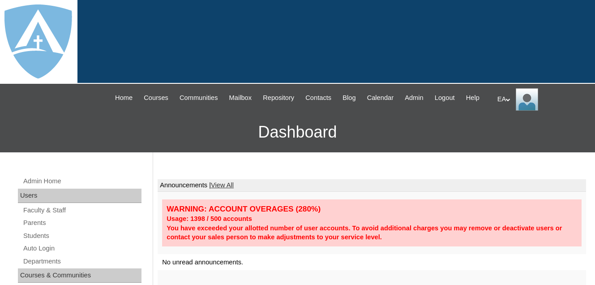 This screenshot has height=285, width=595. Describe the element at coordinates (527, 99) in the screenshot. I see `img: EA Administrator` at that location.